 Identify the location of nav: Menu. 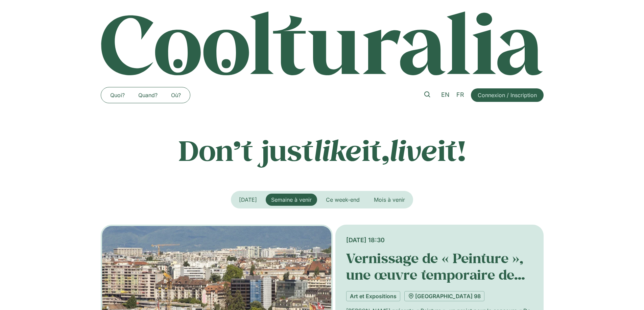
(145, 96).